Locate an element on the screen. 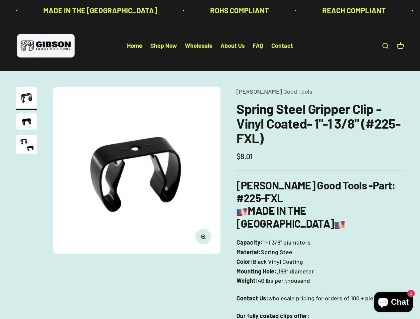 This screenshot has height=319, width=420. b: Color: is located at coordinates (244, 262).